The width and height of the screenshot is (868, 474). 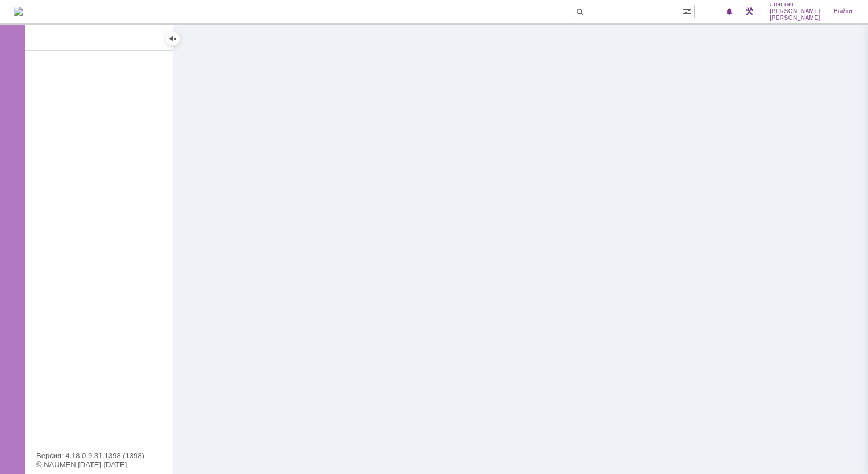 I want to click on div: Скрыть меню, so click(x=173, y=39).